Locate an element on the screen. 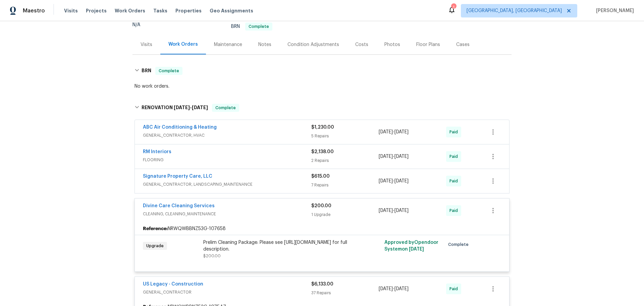 The height and width of the screenshot is (306, 644). div: NRWQWBBNZ53G-107658 is located at coordinates (322, 228).